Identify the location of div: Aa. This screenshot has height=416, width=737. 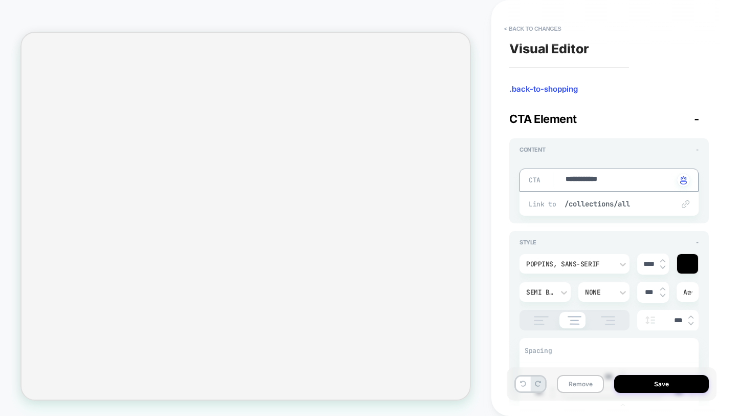
(688, 292).